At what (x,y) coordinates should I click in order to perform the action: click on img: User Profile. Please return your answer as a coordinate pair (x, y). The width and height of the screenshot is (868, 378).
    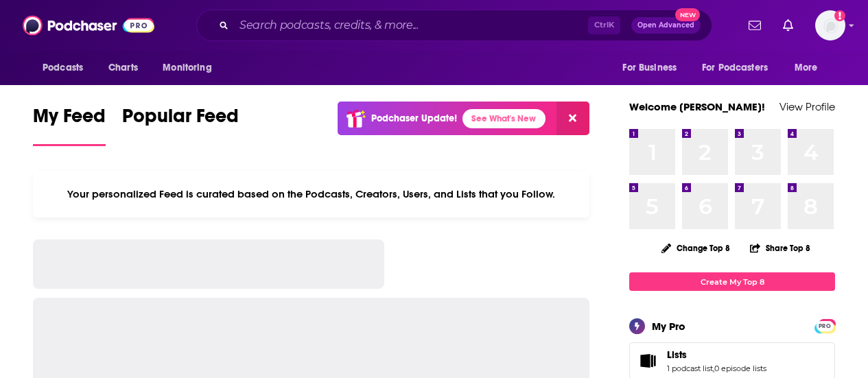
    Looking at the image, I should click on (830, 25).